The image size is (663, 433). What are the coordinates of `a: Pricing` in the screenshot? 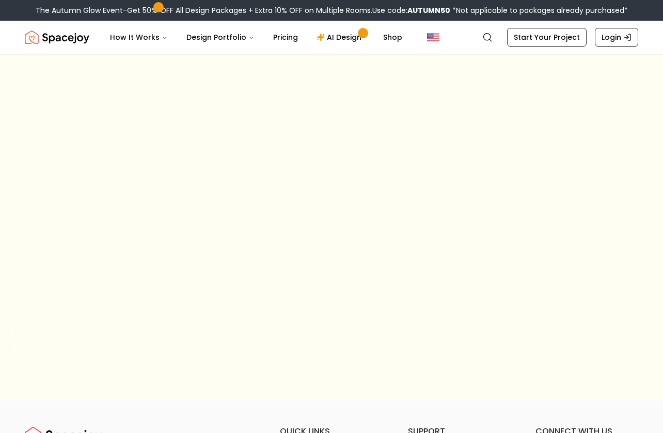 It's located at (286, 37).